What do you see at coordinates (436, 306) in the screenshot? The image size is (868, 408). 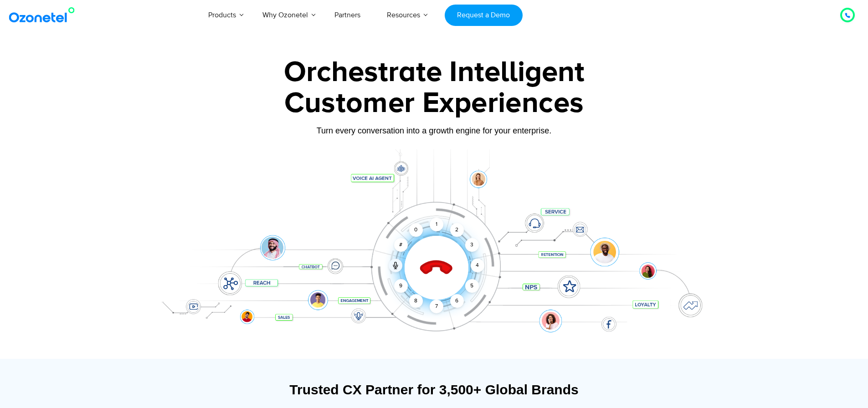 I see `div: 7` at bounding box center [436, 306].